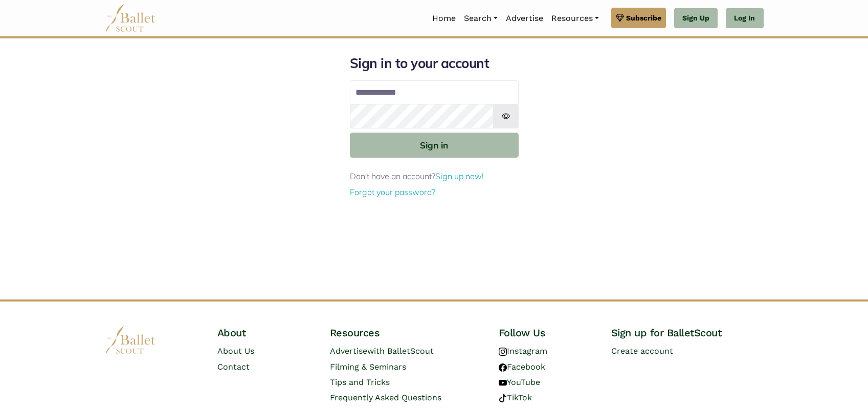 The image size is (868, 408). Describe the element at coordinates (360, 381) in the screenshot. I see `a: Tips and Tricks` at that location.